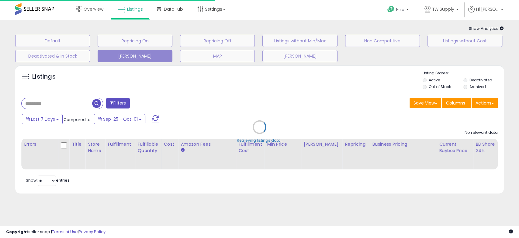  What do you see at coordinates (135, 41) in the screenshot?
I see `button: Repricing On` at bounding box center [135, 41].